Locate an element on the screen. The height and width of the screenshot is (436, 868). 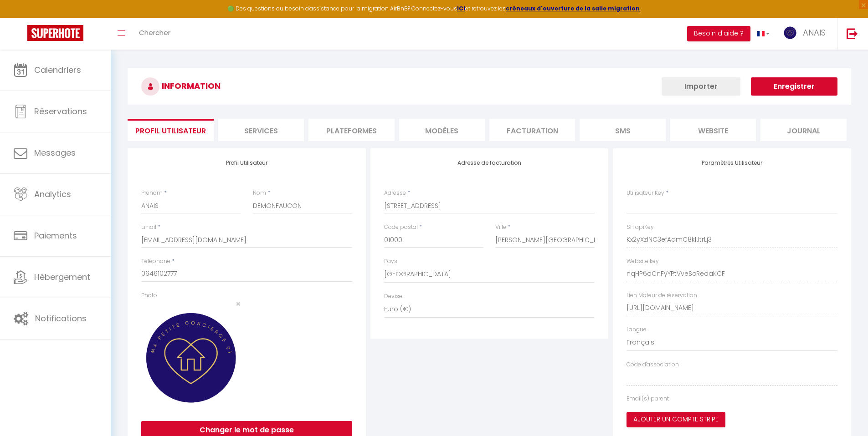
span: Chercher is located at coordinates (154, 33).